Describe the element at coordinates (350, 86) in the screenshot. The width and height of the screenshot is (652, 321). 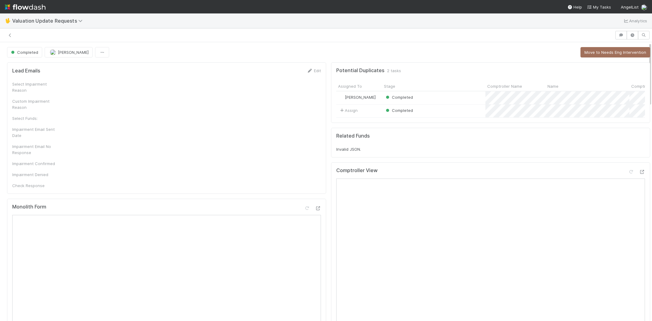
I see `span: Assigned To` at that location.